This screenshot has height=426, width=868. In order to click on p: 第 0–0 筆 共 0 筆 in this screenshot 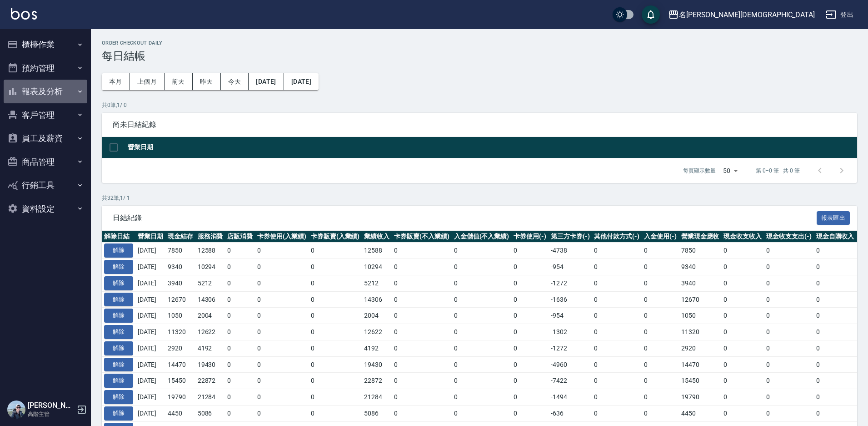, I will do `click(778, 170)`.